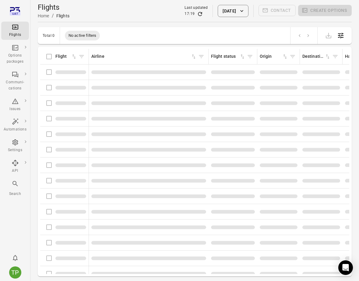 This screenshot has width=359, height=281. Describe the element at coordinates (273, 57) in the screenshot. I see `div: Sort by origin in ascending order` at that location.